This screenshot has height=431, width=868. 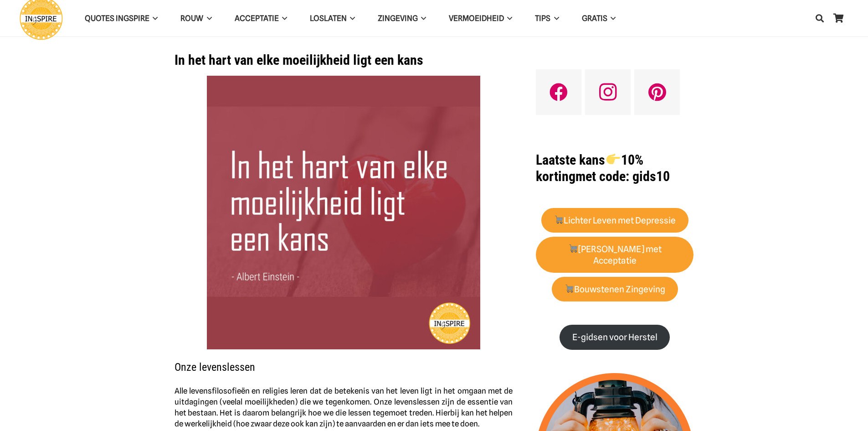 I want to click on strong: E-gidsen voor Herstel, so click(x=614, y=336).